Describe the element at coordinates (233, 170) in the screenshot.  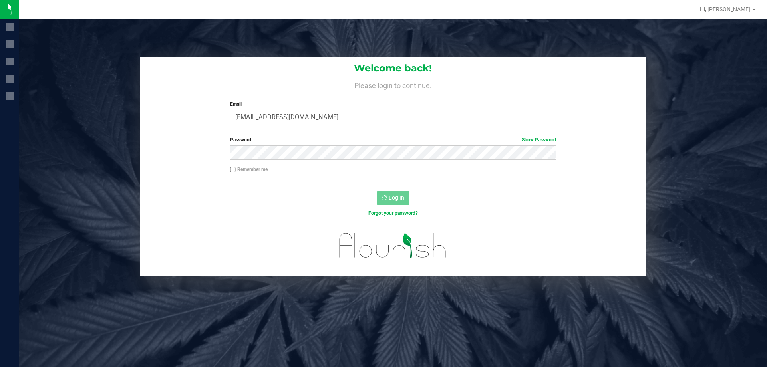
I see `input: Remember me` at that location.